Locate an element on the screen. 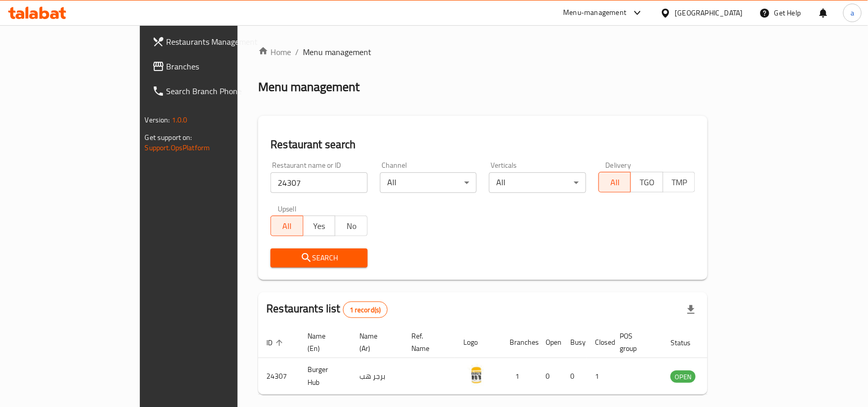 This screenshot has width=868, height=407. span: Search is located at coordinates (319, 258).